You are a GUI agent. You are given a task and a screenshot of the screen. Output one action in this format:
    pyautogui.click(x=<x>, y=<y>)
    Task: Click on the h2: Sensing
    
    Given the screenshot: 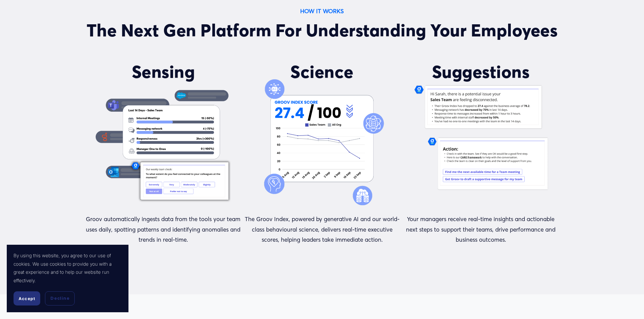 What is the action you would take?
    pyautogui.click(x=163, y=71)
    